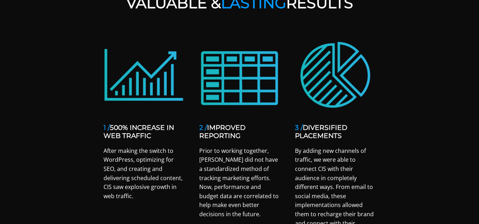 Image resolution: width=479 pixels, height=224 pixels. I want to click on h3: IMPROVED REPORTING, so click(239, 132).